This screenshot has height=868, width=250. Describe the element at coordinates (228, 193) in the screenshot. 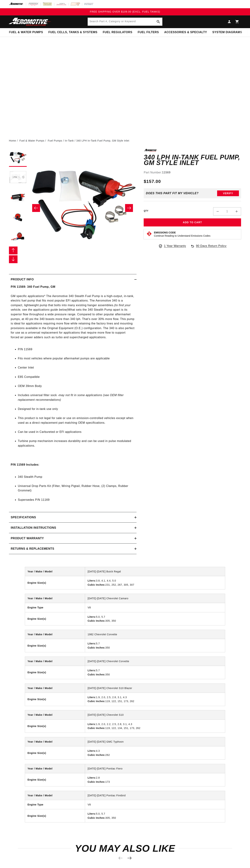

I see `button: Verify` at that location.